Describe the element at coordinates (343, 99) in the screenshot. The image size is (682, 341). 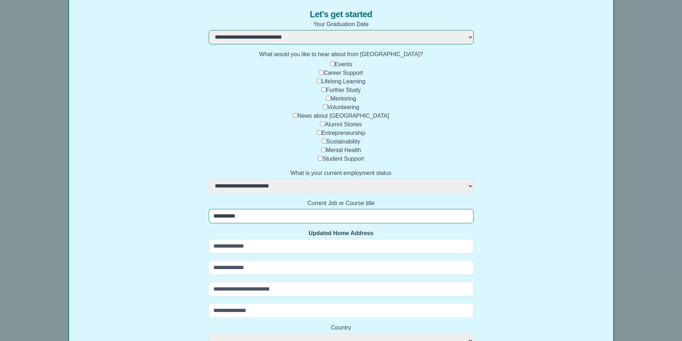
I see `label: Mentoring` at that location.